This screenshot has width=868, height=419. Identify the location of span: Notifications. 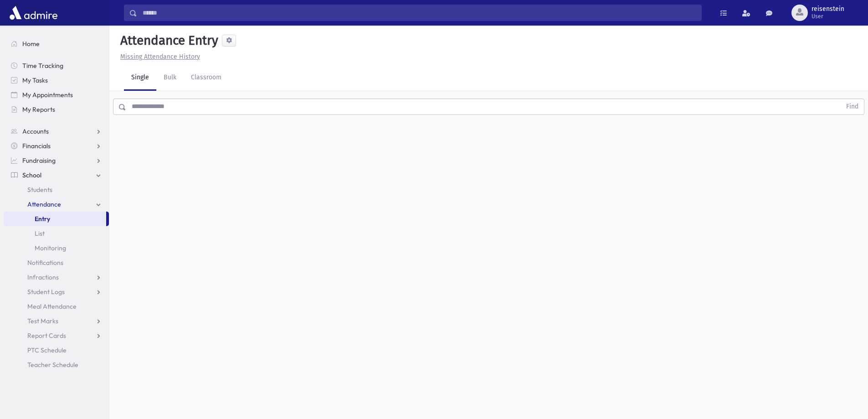
(45, 262).